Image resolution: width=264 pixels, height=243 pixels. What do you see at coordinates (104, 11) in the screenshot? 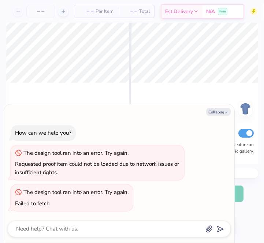
I see `span: Per Item` at bounding box center [104, 11].